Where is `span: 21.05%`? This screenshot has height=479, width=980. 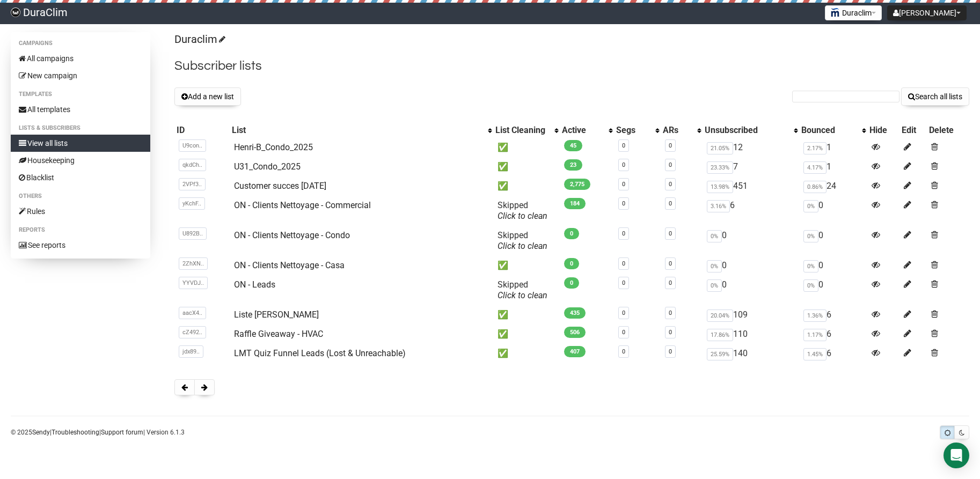
span: 21.05% is located at coordinates (720, 148).